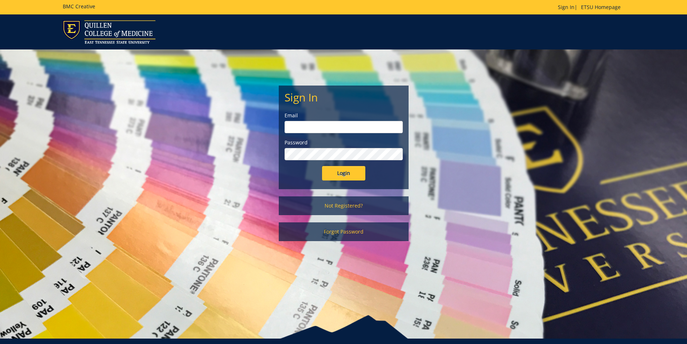 The image size is (687, 344). I want to click on a: ETSU Homepage, so click(601, 7).